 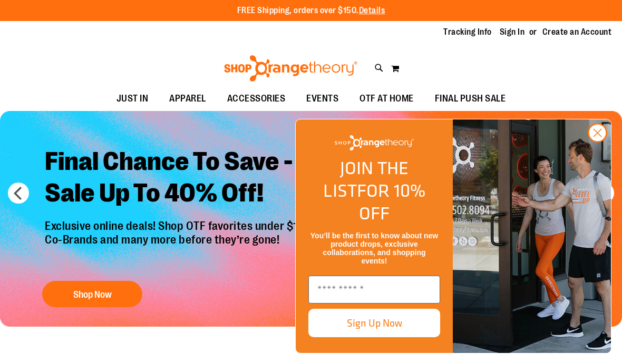 I want to click on a: FINAL PUSH SALE, so click(x=470, y=99).